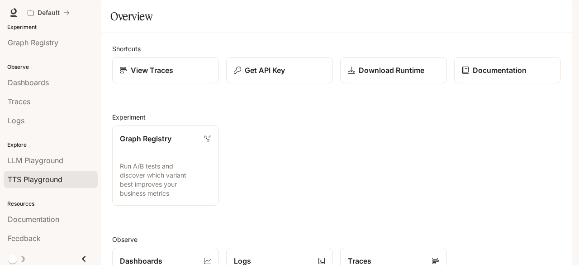  Describe the element at coordinates (337, 48) in the screenshot. I see `h2: Shortcuts` at that location.